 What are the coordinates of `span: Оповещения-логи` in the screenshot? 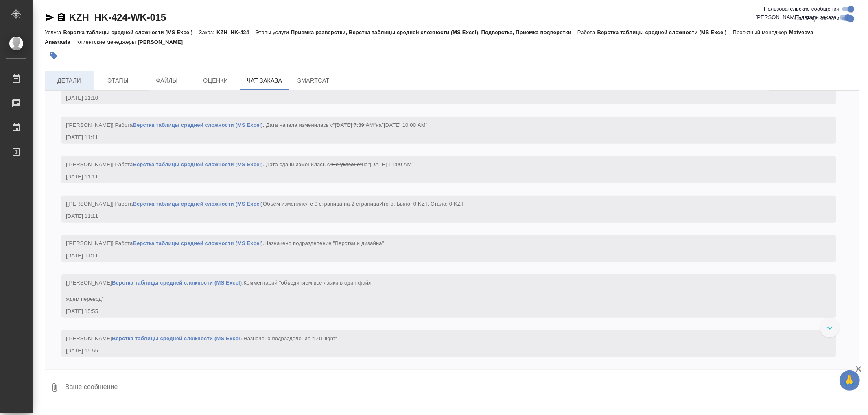 It's located at (817, 19).